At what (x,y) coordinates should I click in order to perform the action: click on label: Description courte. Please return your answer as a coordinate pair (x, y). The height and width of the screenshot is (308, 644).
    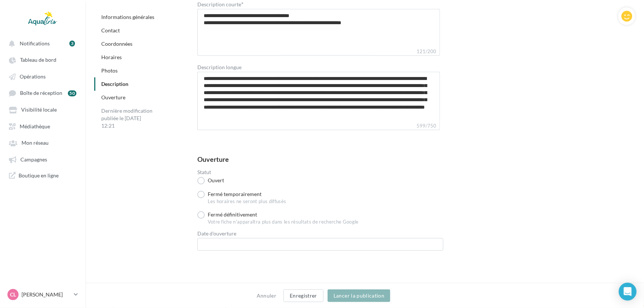
    Looking at the image, I should click on (318, 5).